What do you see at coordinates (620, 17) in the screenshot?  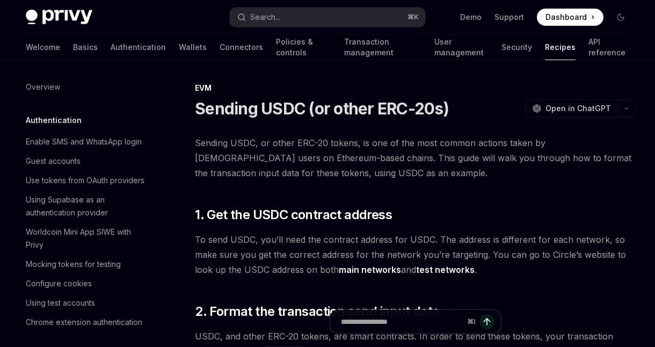 I see `button: Toggle dark mode` at bounding box center [620, 17].